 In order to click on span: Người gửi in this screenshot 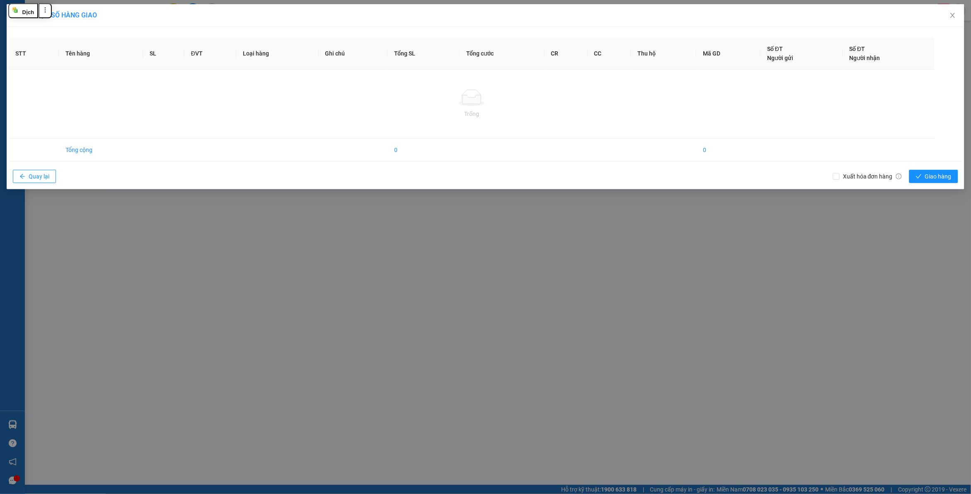, I will do `click(780, 58)`.